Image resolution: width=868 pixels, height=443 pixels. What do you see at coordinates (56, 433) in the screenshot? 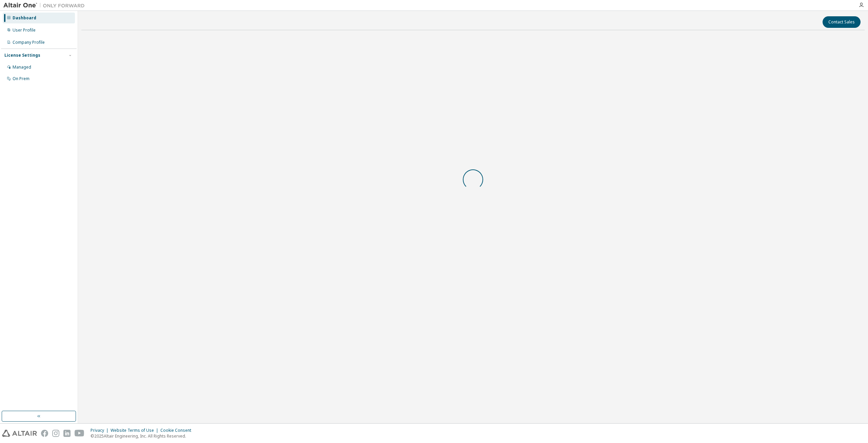
I see `img: instagram.svg` at bounding box center [56, 433].